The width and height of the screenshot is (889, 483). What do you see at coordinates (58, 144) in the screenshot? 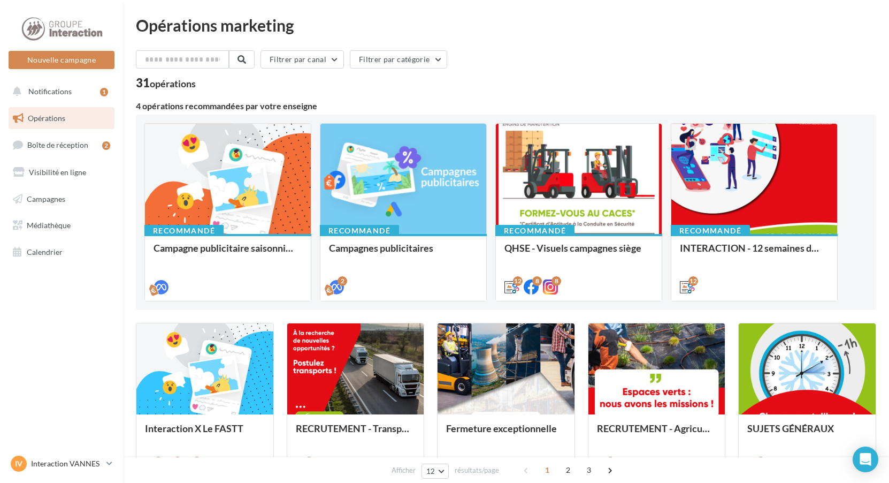
I see `span: Boîte de réception` at bounding box center [58, 144].